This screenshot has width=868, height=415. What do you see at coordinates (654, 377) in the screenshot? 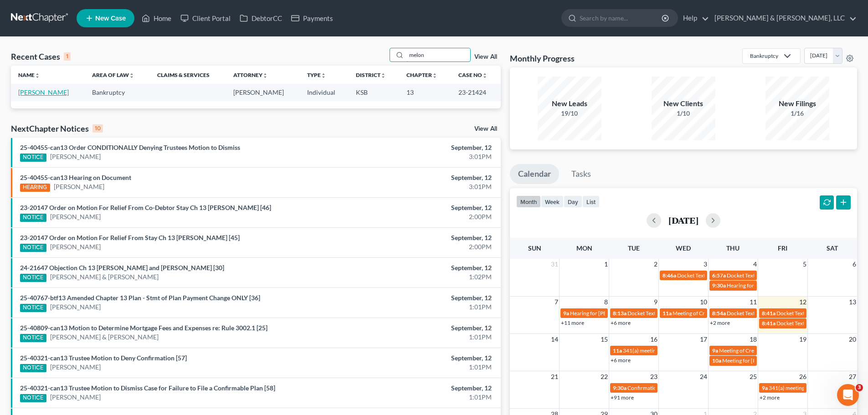
I see `span: 23` at bounding box center [654, 377].